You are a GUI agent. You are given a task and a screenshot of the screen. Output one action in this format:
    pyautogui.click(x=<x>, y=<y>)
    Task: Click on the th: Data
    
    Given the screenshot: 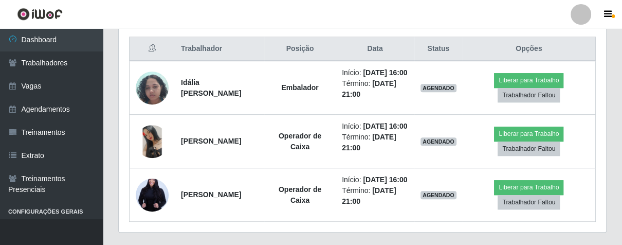 What is the action you would take?
    pyautogui.click(x=375, y=49)
    